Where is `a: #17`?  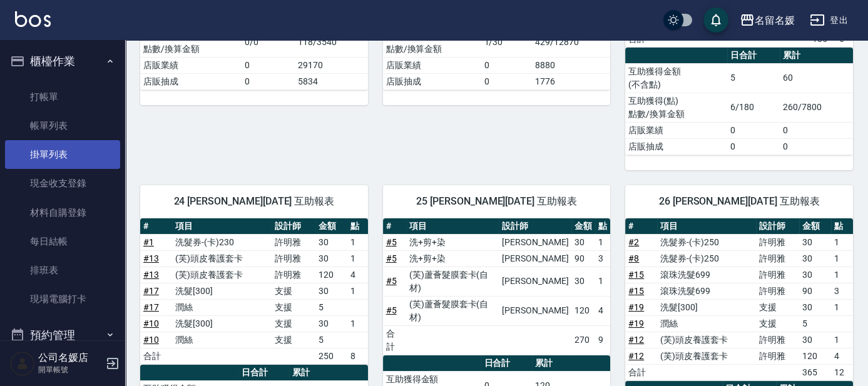
a: #17 is located at coordinates (151, 307).